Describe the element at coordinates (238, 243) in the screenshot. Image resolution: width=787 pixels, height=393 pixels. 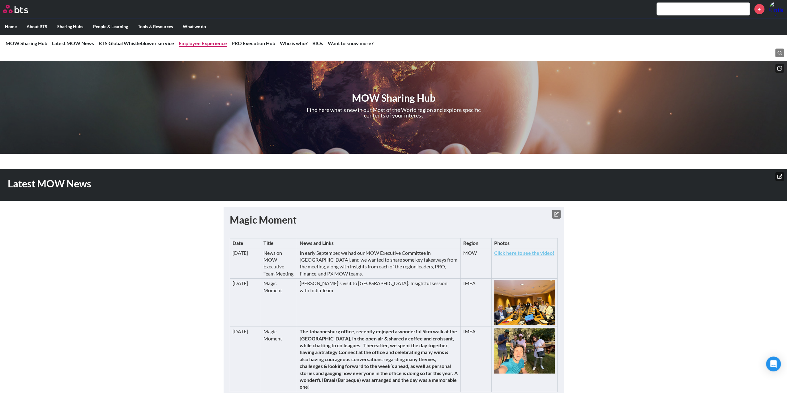
I see `strong: Date` at that location.